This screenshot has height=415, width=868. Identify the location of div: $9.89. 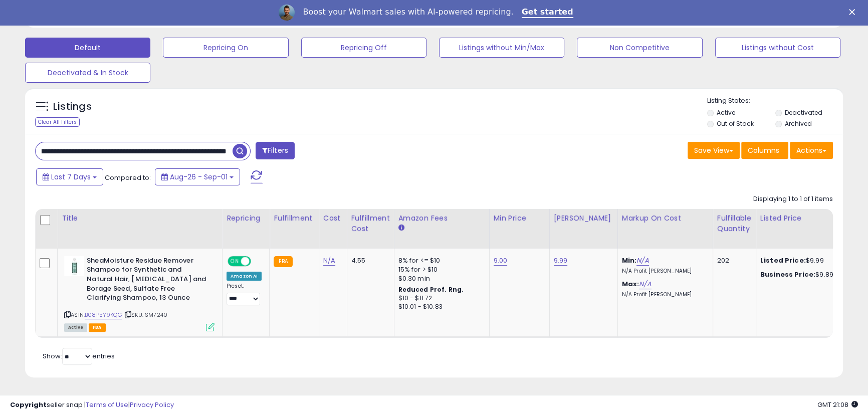
(802, 275).